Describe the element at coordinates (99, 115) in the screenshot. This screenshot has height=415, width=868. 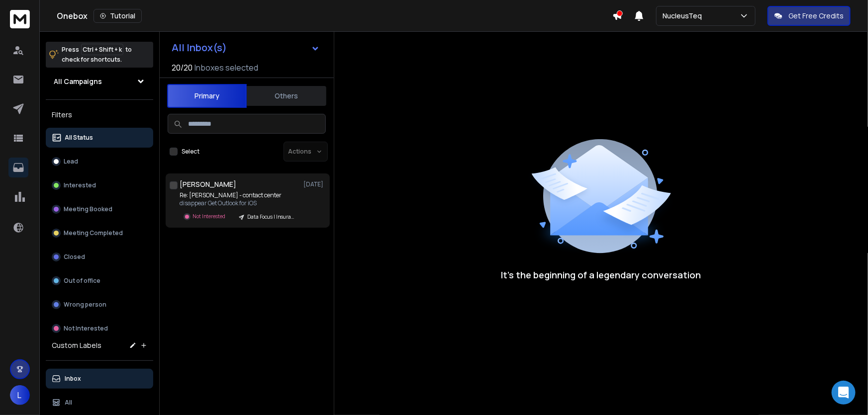
I see `h3: Filters` at that location.